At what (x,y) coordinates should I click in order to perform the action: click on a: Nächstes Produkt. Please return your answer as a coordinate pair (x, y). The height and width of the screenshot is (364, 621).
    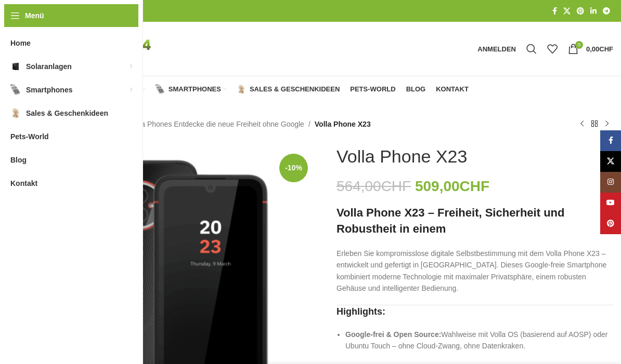
    Looking at the image, I should click on (607, 124).